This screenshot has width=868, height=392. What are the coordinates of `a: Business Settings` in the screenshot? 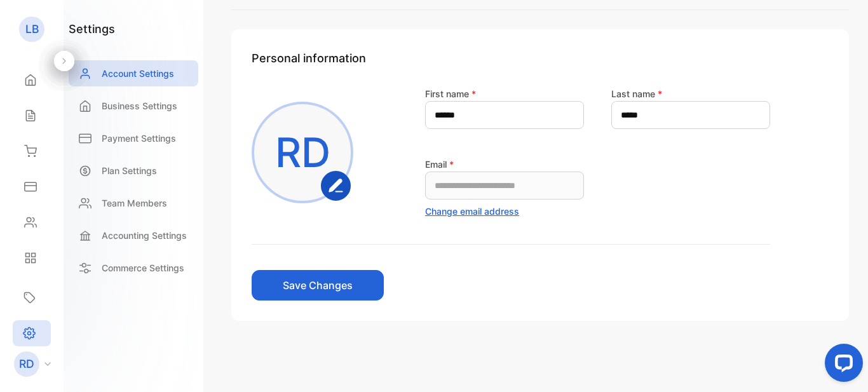 It's located at (133, 106).